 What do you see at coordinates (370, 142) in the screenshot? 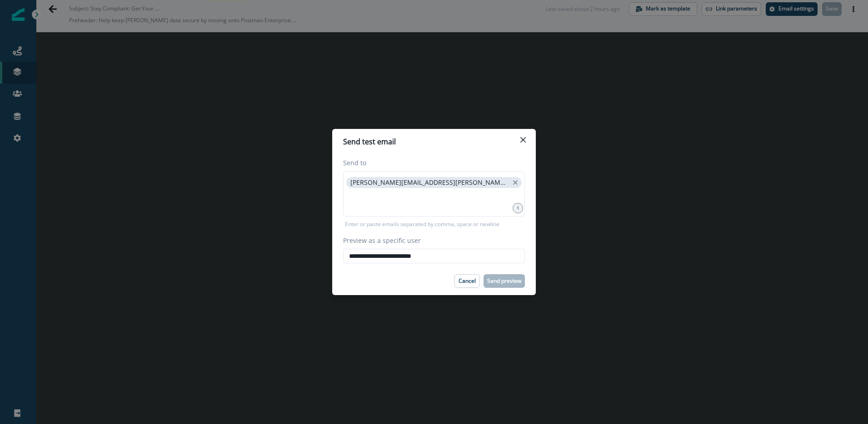
I see `p: Send test email` at bounding box center [370, 142].